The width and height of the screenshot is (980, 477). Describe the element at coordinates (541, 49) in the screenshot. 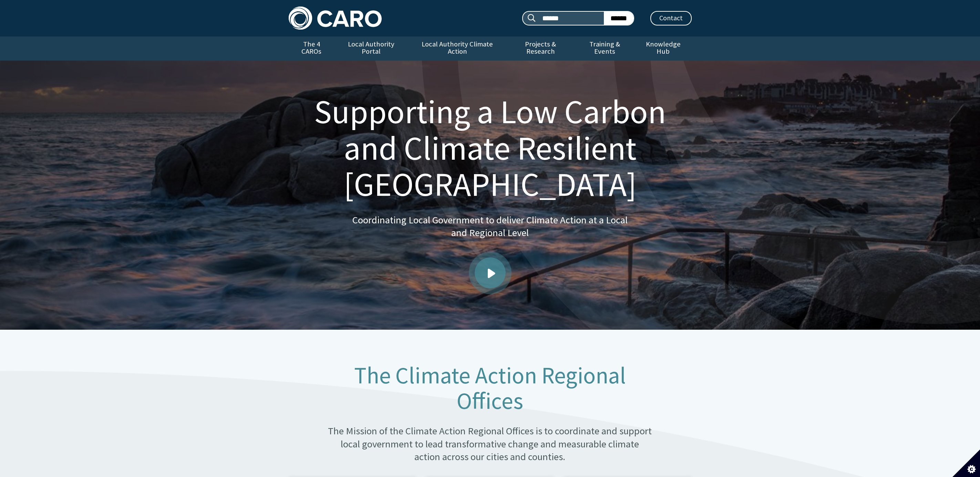

I see `a: Projects & Research` at that location.